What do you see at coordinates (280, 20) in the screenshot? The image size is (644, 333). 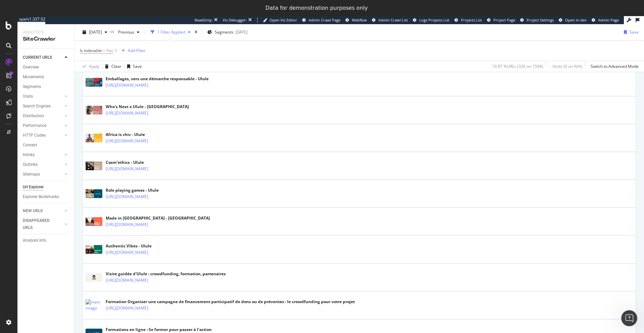 I see `a: Open Viz Editor` at bounding box center [280, 20].